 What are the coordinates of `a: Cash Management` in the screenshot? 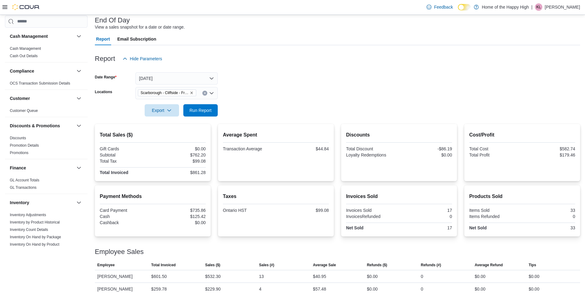 It's located at (25, 49).